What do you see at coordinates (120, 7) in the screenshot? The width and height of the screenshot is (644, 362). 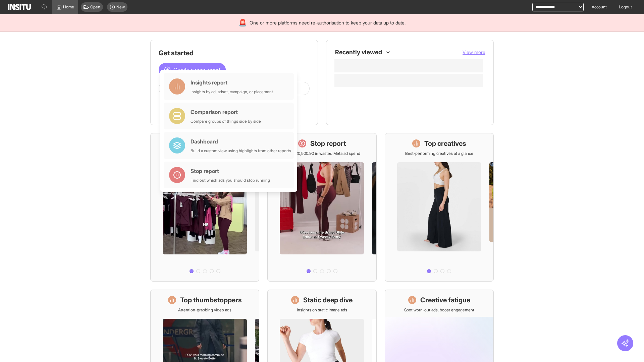 I see `span: New` at bounding box center [120, 7].